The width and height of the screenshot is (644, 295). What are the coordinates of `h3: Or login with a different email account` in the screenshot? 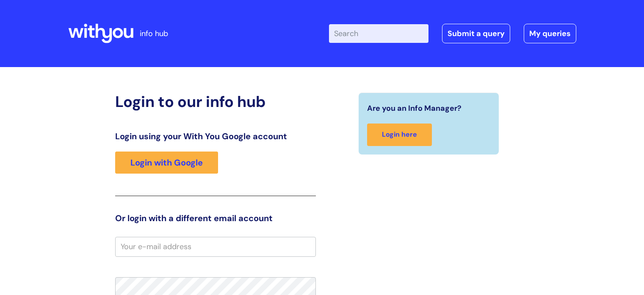 It's located at (216, 218).